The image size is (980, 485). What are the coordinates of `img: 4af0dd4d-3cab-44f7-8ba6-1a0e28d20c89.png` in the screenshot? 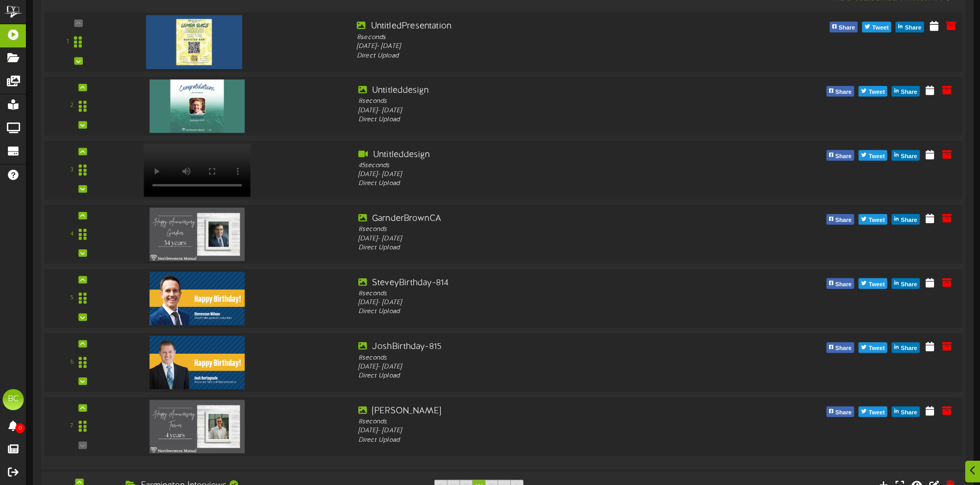 It's located at (198, 362).